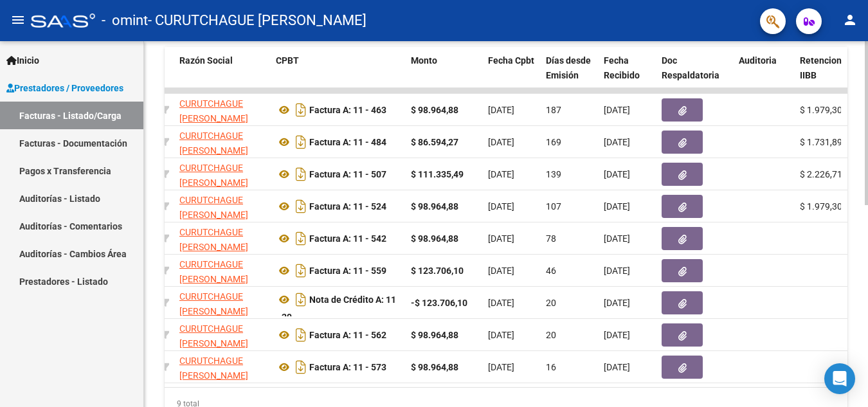 Image resolution: width=868 pixels, height=407 pixels. I want to click on span: $ 2.226,71, so click(821, 174).